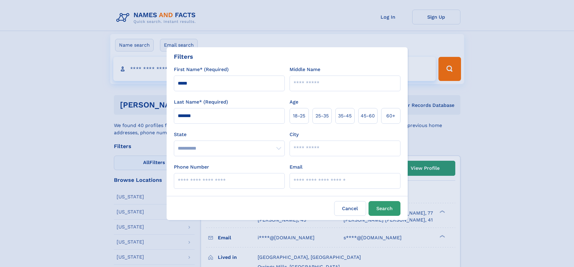  Describe the element at coordinates (350, 208) in the screenshot. I see `label: Cancel` at that location.